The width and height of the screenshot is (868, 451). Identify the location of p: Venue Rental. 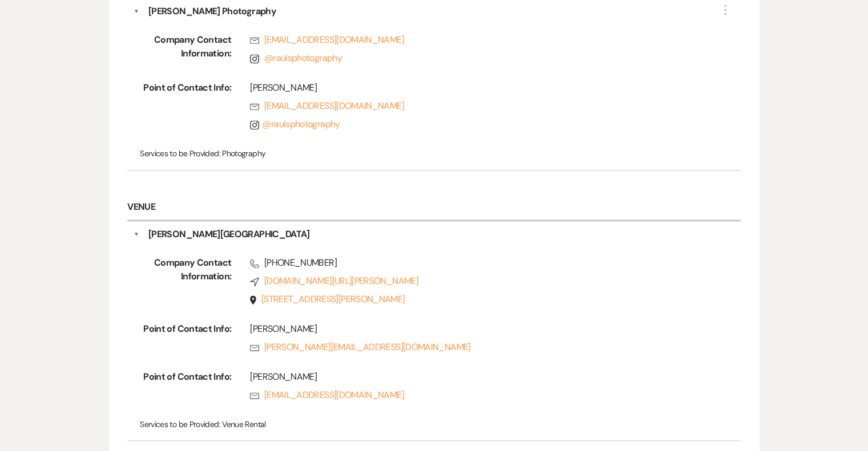
(433, 424).